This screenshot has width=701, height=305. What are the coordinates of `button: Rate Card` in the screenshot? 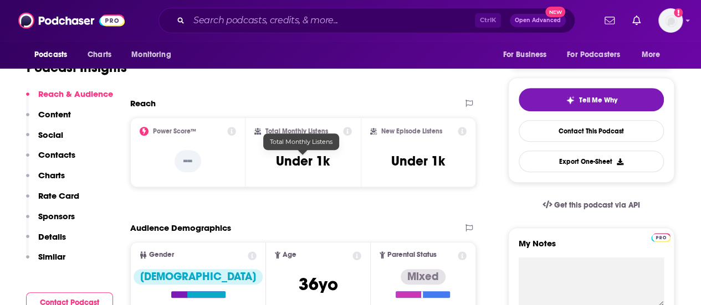 It's located at (53, 201).